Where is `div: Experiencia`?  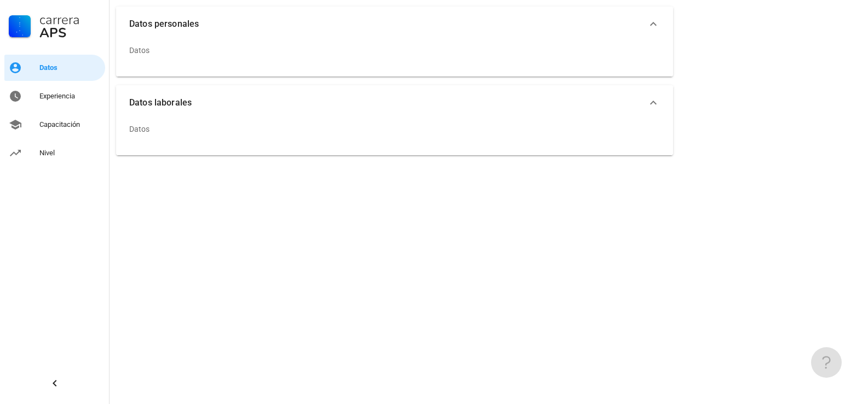 div: Experiencia is located at coordinates (70, 96).